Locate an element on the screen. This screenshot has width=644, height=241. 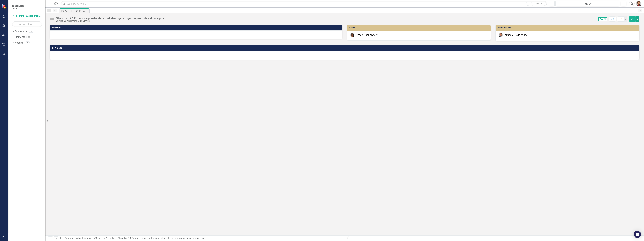
span: Elements is located at coordinates (18, 6).